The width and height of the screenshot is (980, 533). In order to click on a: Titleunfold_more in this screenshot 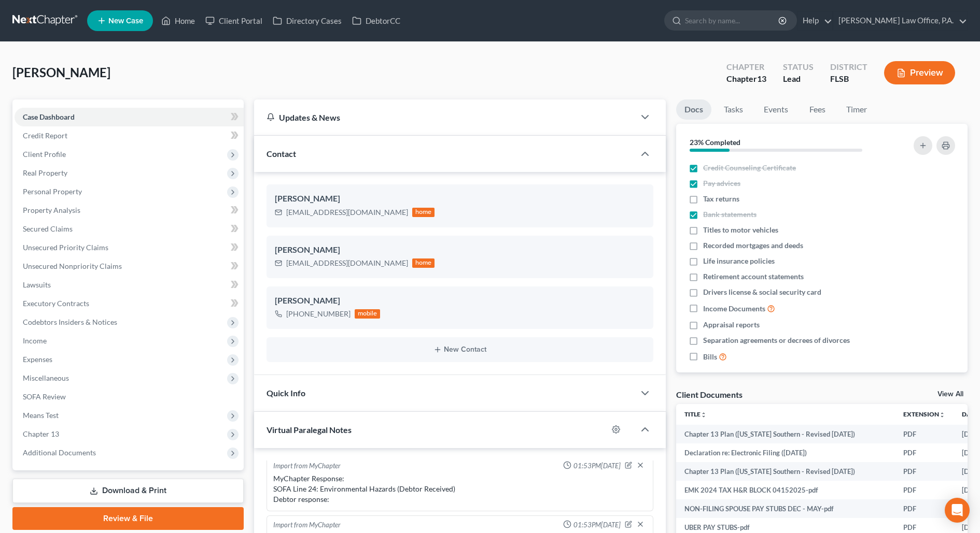, I will do `click(695, 414)`.